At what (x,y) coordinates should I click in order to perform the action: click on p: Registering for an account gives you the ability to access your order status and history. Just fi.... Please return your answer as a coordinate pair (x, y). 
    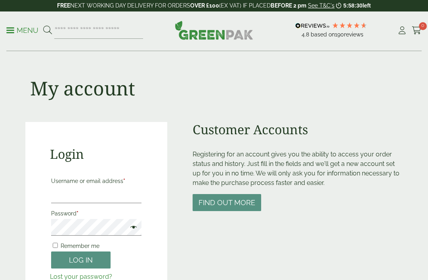
    Looking at the image, I should click on (297, 169).